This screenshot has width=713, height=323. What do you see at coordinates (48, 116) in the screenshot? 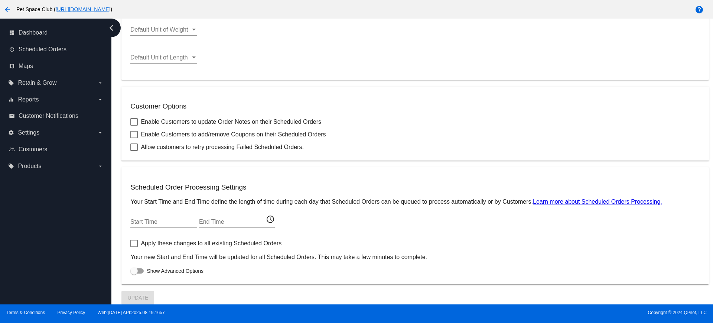
I see `span: Customer Notifications` at bounding box center [48, 116].